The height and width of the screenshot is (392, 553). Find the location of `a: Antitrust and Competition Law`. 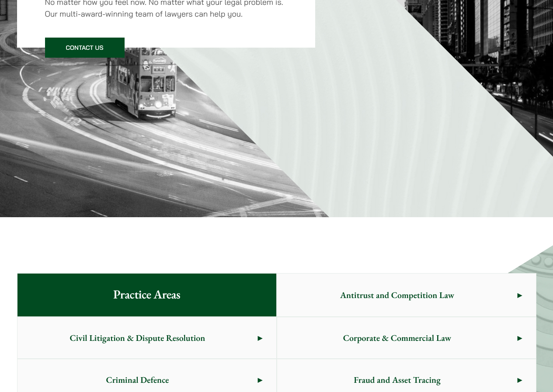

a: Antitrust and Competition Law is located at coordinates (407, 295).